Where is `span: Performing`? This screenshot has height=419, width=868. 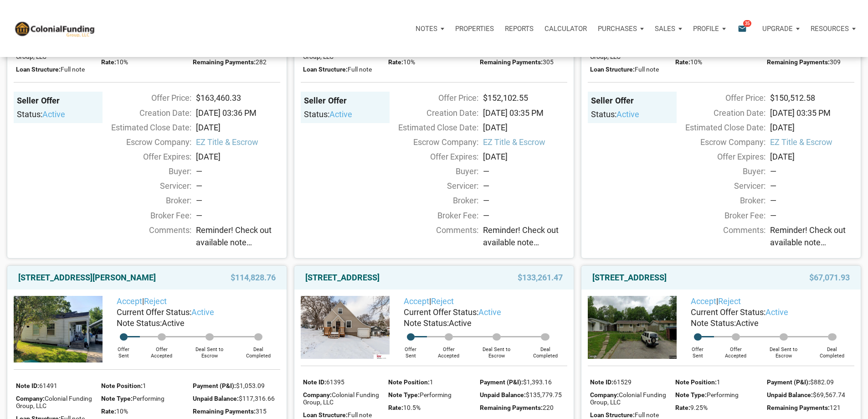 span: Performing is located at coordinates (149, 398).